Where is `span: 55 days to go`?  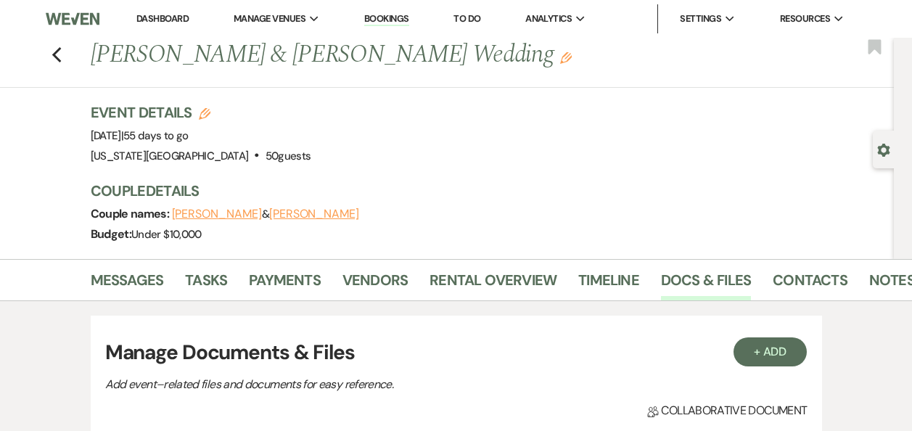 span: 55 days to go is located at coordinates (156, 136).